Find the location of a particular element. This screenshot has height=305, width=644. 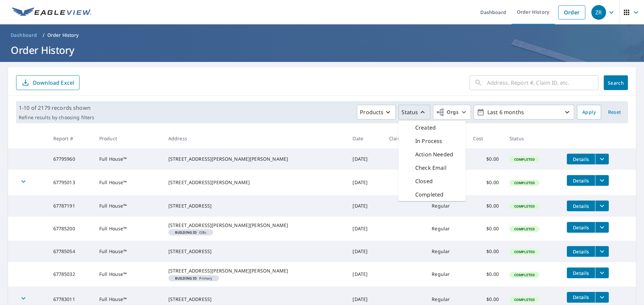

button: filesDropdownBtn-67785032 is located at coordinates (602, 273).